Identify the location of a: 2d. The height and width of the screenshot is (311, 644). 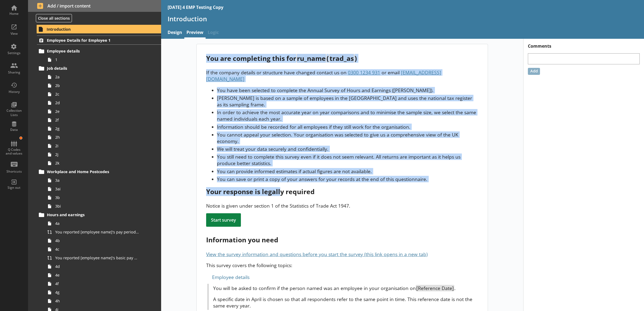
(103, 103).